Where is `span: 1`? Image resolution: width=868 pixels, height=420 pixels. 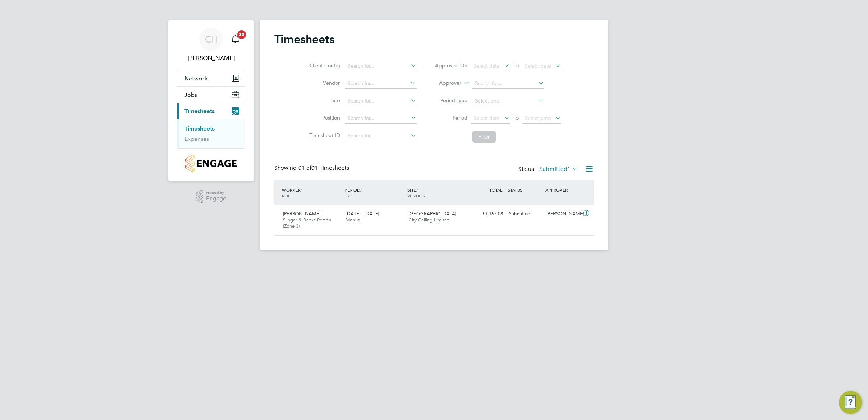
span: 1 is located at coordinates (569, 169).